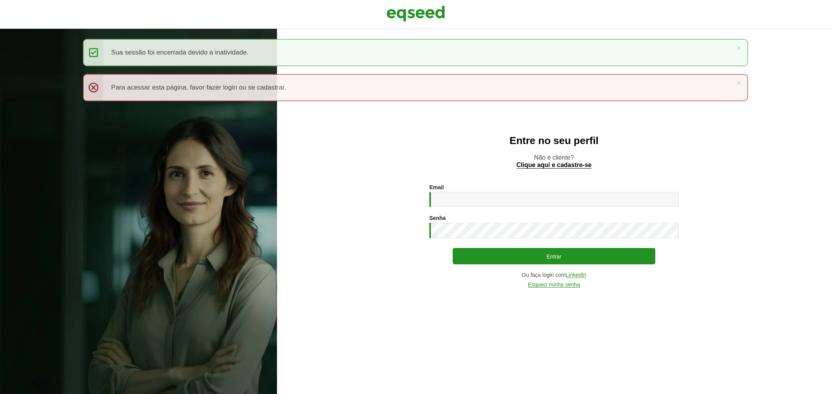  What do you see at coordinates (554, 141) in the screenshot?
I see `h2: Entre no seu perfil` at bounding box center [554, 141].